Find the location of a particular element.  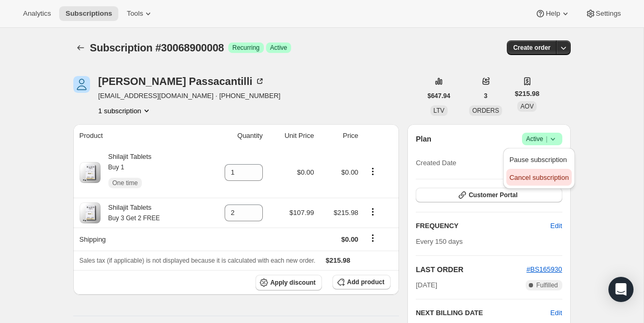

span: $647.94 is located at coordinates (439, 96).